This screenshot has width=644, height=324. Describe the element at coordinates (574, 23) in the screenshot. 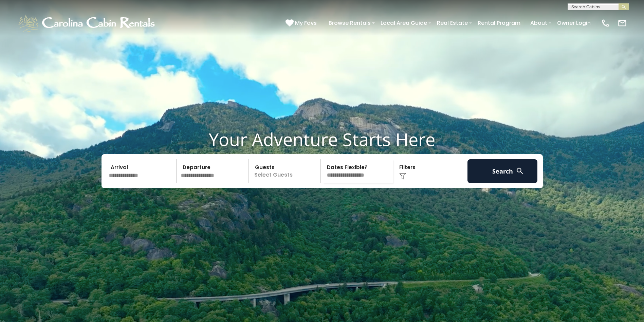

I see `a: Owner Login` at that location.